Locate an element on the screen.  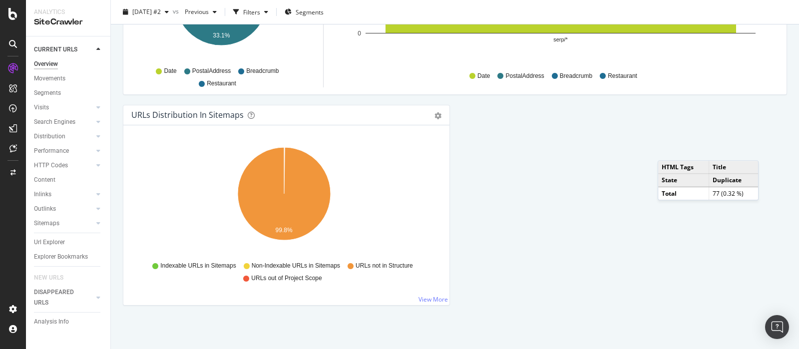
a: NEW URLS is located at coordinates (53, 278).